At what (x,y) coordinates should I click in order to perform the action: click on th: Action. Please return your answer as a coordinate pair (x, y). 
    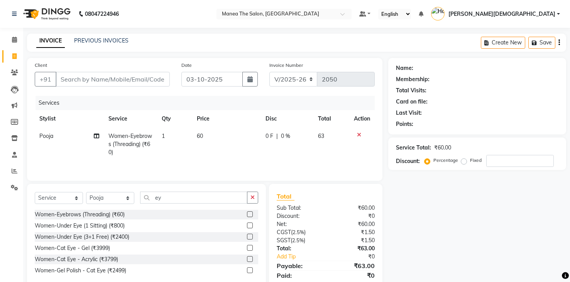
    Looking at the image, I should click on (362, 119).